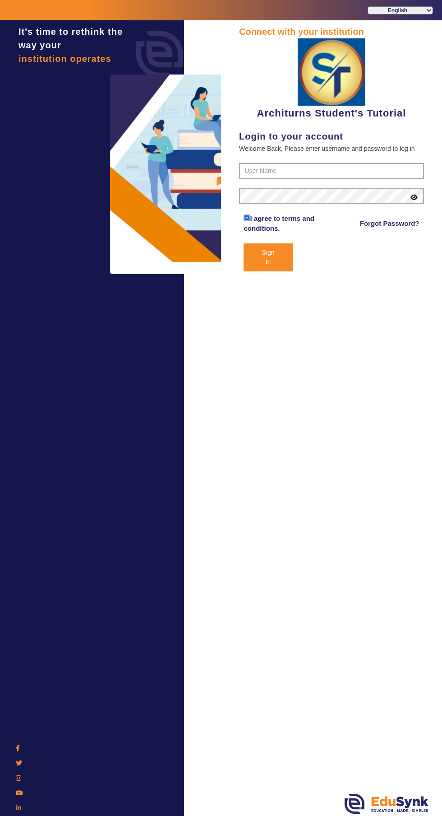 The width and height of the screenshot is (442, 816). Describe the element at coordinates (332, 171) in the screenshot. I see `input: User Name` at that location.